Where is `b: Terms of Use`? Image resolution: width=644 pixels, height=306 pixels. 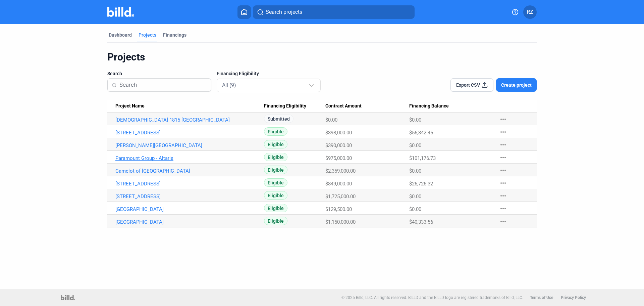
b: Terms of Use is located at coordinates (541, 298).